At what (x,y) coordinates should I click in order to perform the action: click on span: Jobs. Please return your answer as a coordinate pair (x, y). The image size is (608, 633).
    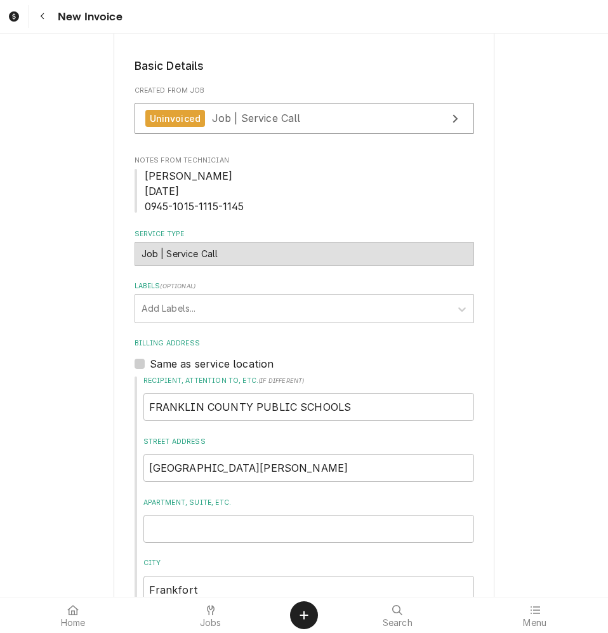
    Looking at the image, I should click on (211, 623).